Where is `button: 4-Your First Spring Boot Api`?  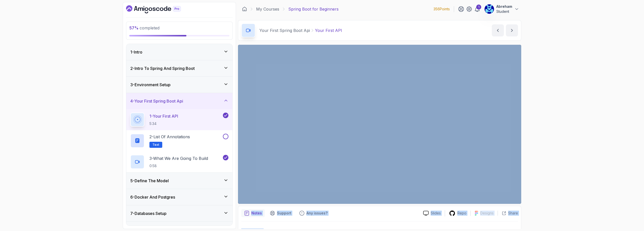 button: 4-Your First Spring Boot Api is located at coordinates (179, 101).